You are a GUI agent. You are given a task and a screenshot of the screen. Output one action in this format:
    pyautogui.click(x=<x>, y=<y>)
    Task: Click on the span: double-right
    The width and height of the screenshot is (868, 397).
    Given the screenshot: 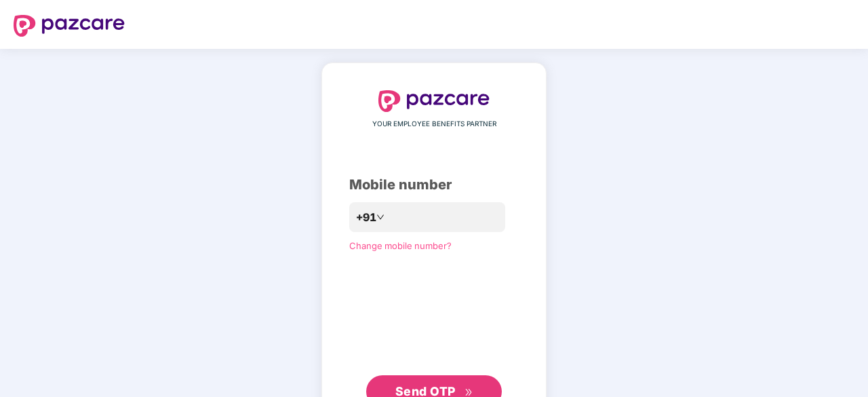 What is the action you would take?
    pyautogui.click(x=469, y=393)
    